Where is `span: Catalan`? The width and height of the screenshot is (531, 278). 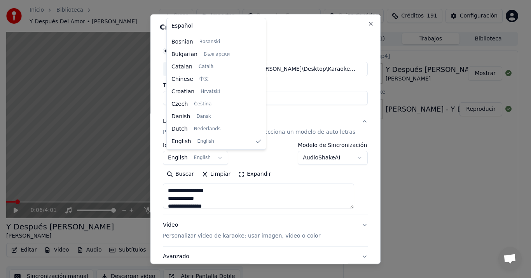
span: Catalan is located at coordinates (182, 67).